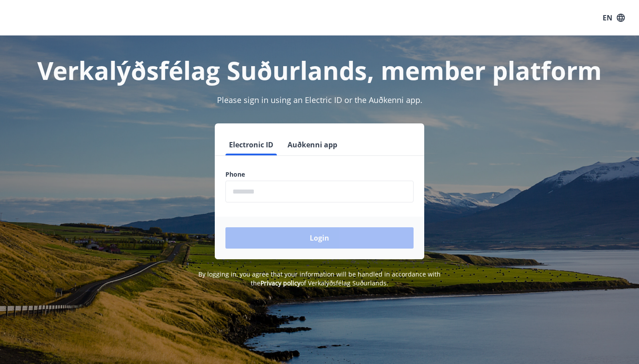 The height and width of the screenshot is (364, 639). What do you see at coordinates (320, 174) in the screenshot?
I see `label: Phone` at bounding box center [320, 174].